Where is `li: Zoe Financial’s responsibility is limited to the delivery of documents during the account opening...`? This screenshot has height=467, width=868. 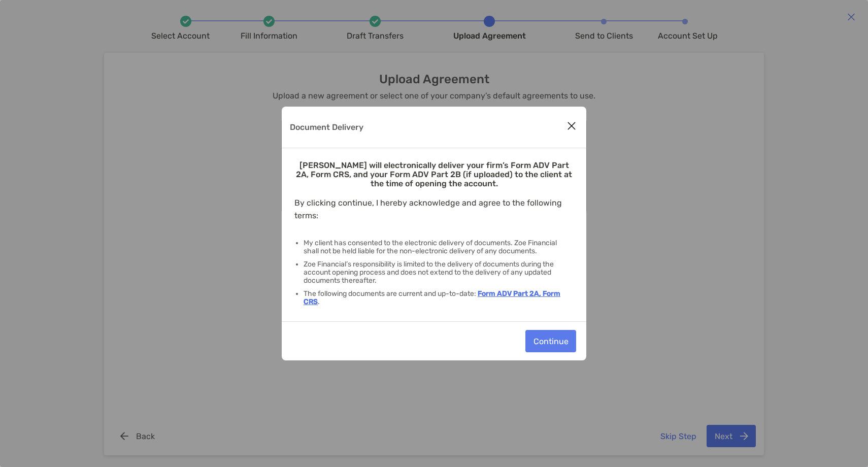 li: Zoe Financial’s responsibility is limited to the delivery of documents during the account opening... is located at coordinates (434, 272).